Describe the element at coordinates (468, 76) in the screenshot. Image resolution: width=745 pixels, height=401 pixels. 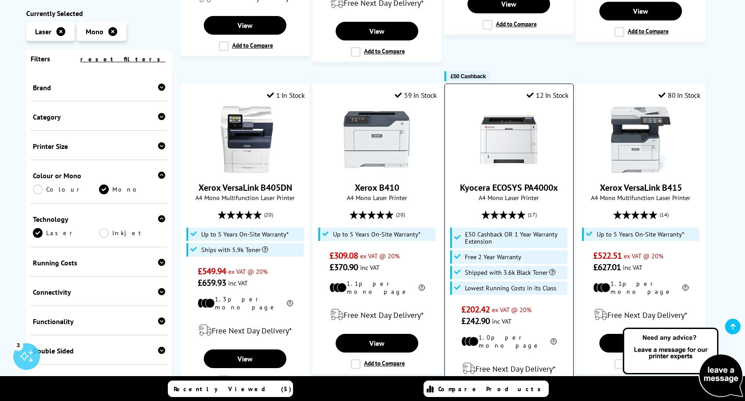
I see `span: £50 Cashback` at that location.